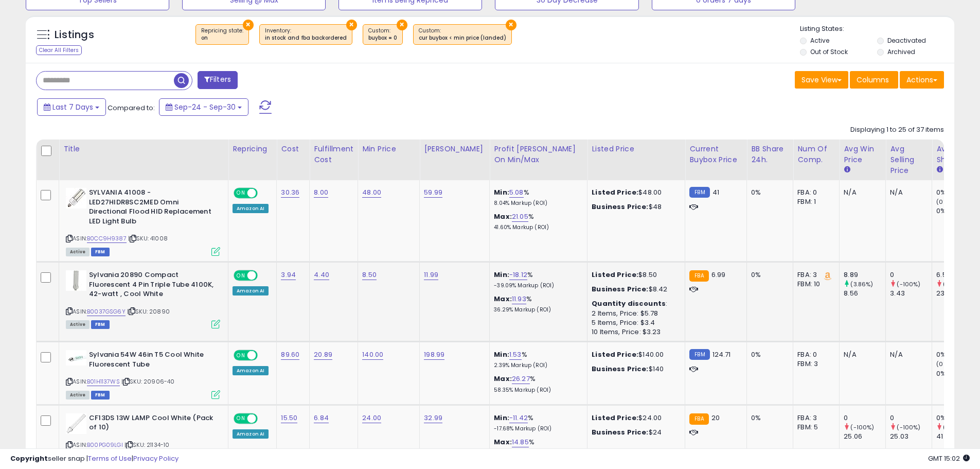 This screenshot has height=469, width=980. Describe the element at coordinates (290, 354) in the screenshot. I see `a: 89.60` at that location.